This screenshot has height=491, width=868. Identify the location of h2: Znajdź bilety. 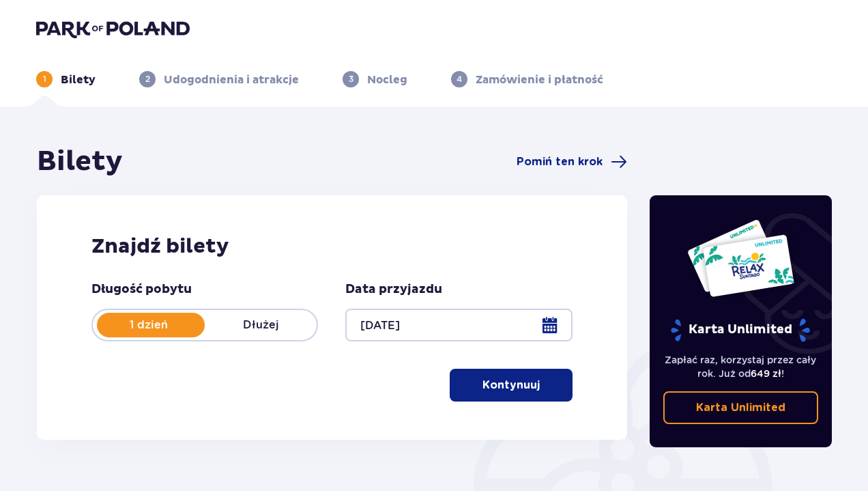
(332, 247).